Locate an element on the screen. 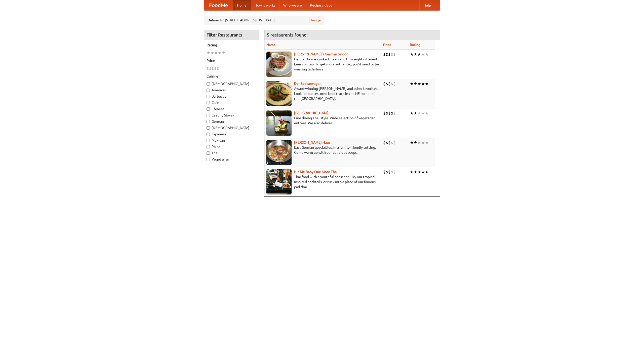 The image size is (644, 356). a: Recipe videos is located at coordinates (321, 5).